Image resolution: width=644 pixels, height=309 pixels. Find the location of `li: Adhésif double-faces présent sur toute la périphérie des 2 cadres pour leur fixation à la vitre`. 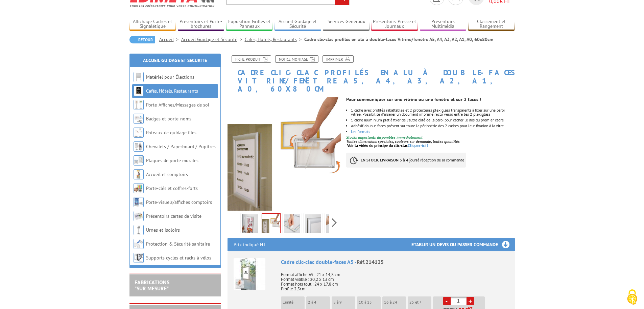

li: Adhésif double-faces présent sur toute la périphérie des 2 cadres pour leur fixation à la vitre is located at coordinates (433, 126).